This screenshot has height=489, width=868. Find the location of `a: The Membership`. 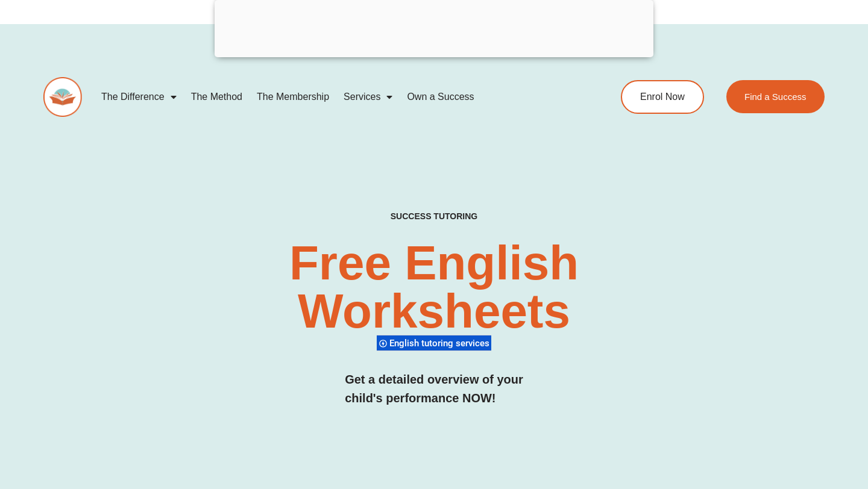

a: The Membership is located at coordinates (293, 97).